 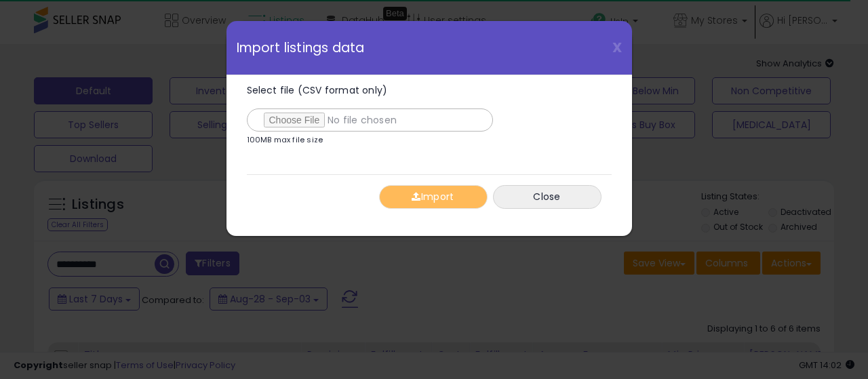 What do you see at coordinates (617, 47) in the screenshot?
I see `span: X` at bounding box center [617, 47].